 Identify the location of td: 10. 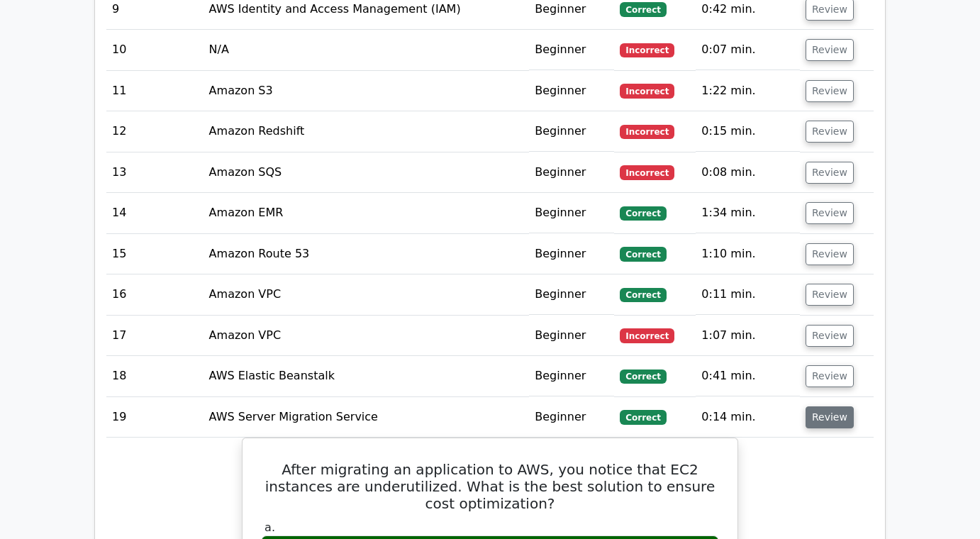
(154, 50).